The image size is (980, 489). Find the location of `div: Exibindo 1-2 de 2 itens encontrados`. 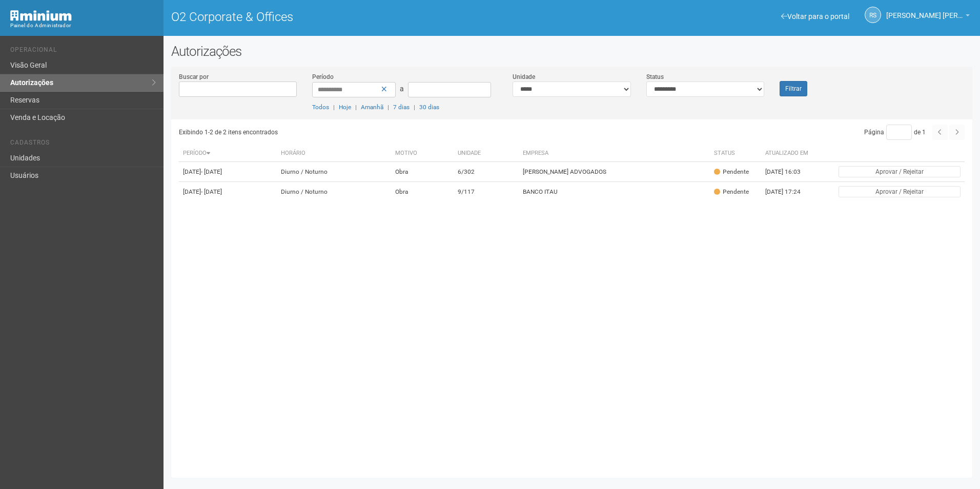

div: Exibindo 1-2 de 2 itens encontrados is located at coordinates (373, 132).